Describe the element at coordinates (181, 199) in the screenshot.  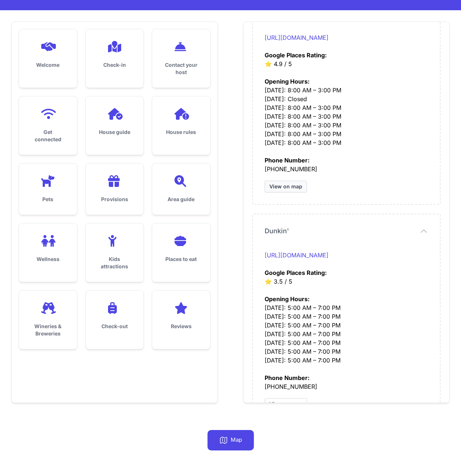
I see `h3: Area guide` at that location.